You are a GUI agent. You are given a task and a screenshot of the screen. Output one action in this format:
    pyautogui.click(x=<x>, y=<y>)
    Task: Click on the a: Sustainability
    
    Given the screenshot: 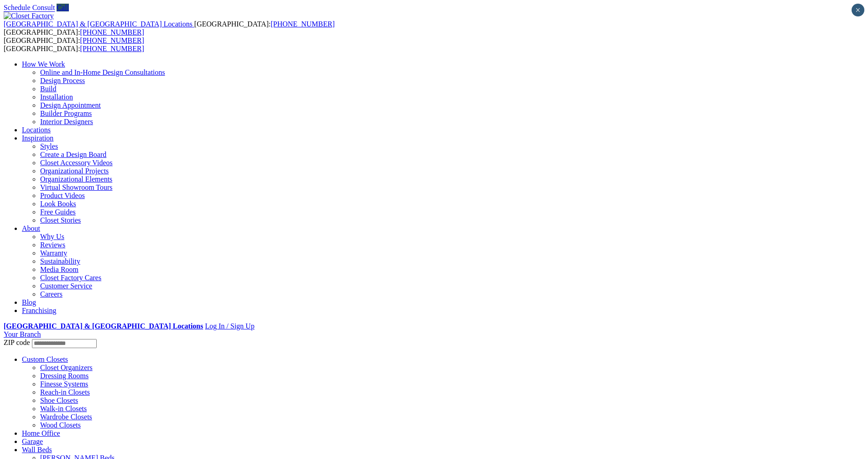 What is the action you would take?
    pyautogui.click(x=60, y=261)
    